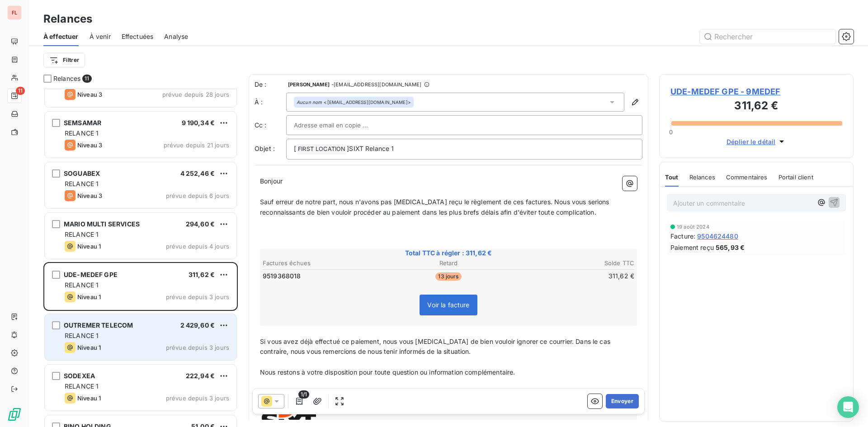 The height and width of the screenshot is (427, 868). Describe the element at coordinates (15, 414) in the screenshot. I see `img: Logo LeanPay` at that location.